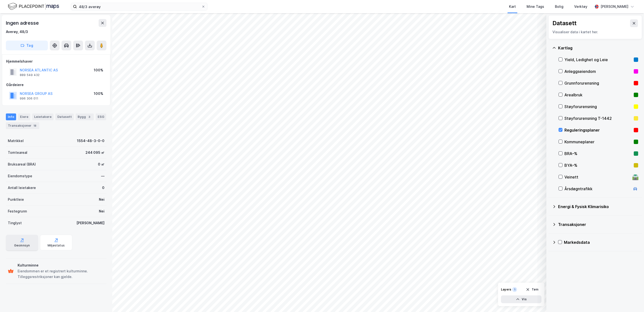 This screenshot has height=312, width=644. I want to click on div: Averøy, 48/3, so click(17, 32).